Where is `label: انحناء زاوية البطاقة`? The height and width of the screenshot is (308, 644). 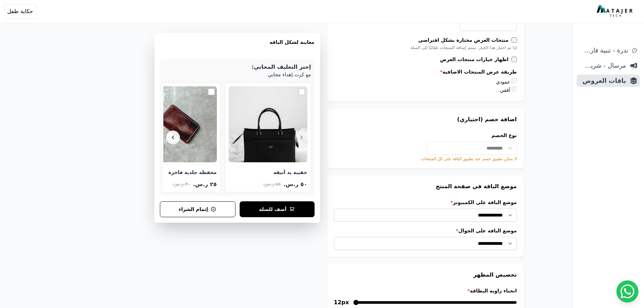
label: انحناء زاوية البطاقة is located at coordinates (425, 291).